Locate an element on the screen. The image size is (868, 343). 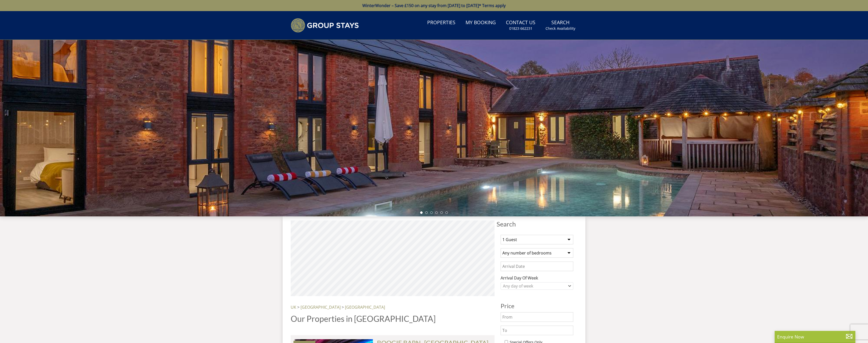
p: Enquire Now is located at coordinates (815, 337).